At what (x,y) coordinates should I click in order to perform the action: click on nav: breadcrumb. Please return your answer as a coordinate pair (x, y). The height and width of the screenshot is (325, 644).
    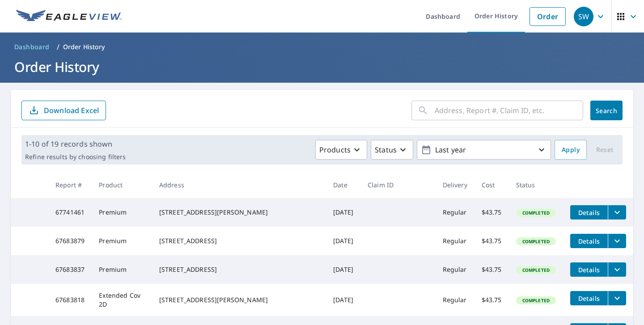
    Looking at the image, I should click on (322, 47).